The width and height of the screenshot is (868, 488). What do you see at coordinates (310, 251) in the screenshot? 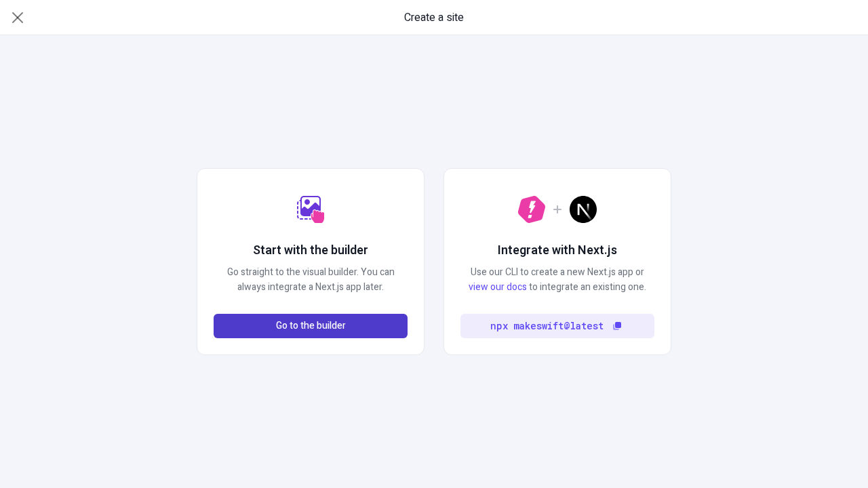
I see `h2: Start with the builder` at bounding box center [310, 251].